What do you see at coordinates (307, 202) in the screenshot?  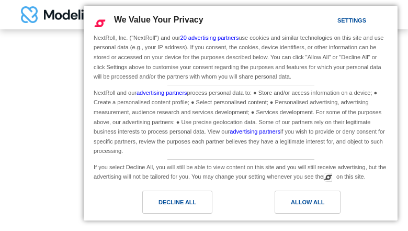 I see `div: Allow All` at bounding box center [307, 202].